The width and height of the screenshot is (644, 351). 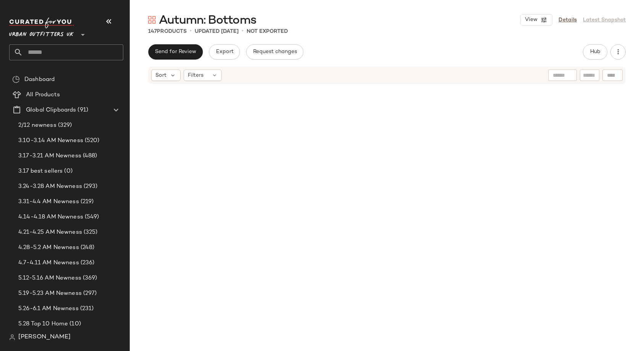 What do you see at coordinates (91, 217) in the screenshot?
I see `span: (549)` at bounding box center [91, 217].